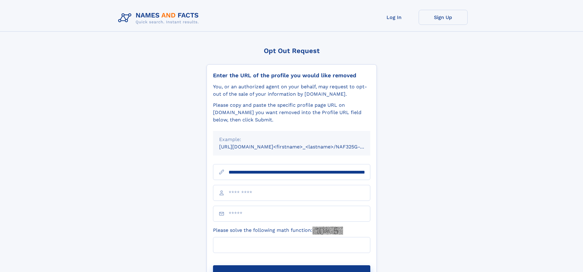 The image size is (583, 272). What do you see at coordinates (292, 139) in the screenshot?
I see `div: Example:` at bounding box center [292, 139].